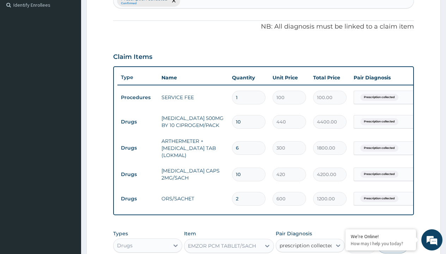 This screenshot has width=446, height=254. Describe the element at coordinates (248, 78) in the screenshot. I see `th: Quantity` at that location.